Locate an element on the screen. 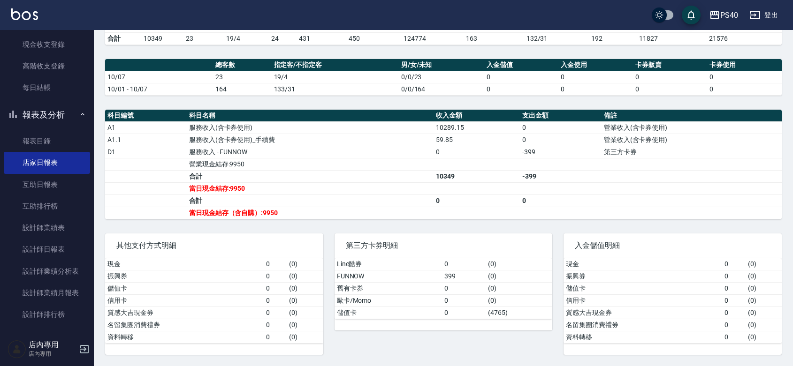 The height and width of the screenshot is (366, 793). a: 現金收支登錄 is located at coordinates (47, 45).